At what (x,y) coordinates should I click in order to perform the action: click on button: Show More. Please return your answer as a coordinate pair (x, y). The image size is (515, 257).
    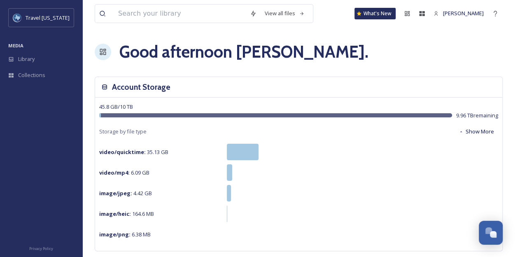
    Looking at the image, I should click on (476, 131).